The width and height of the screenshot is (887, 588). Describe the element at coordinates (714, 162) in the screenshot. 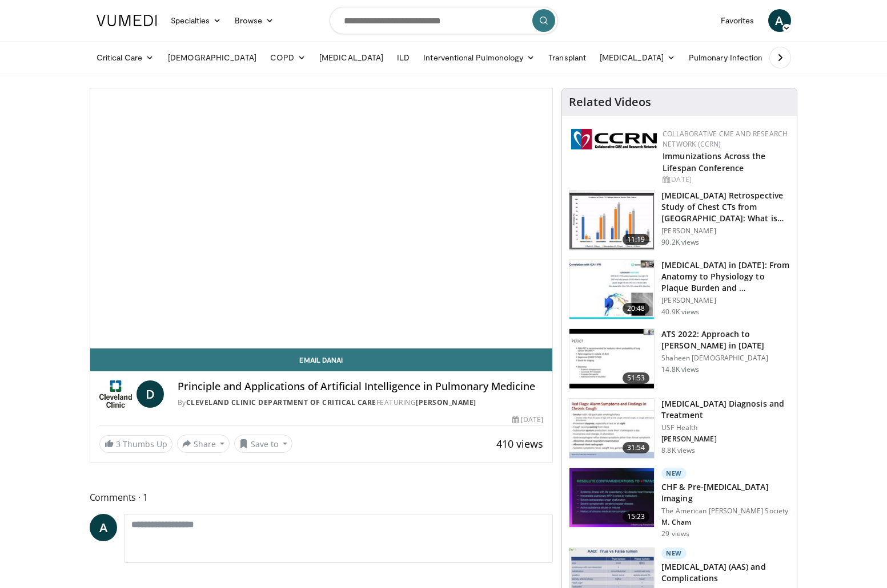

I see `a: Immunizations Across the Lifespan Conference` at that location.